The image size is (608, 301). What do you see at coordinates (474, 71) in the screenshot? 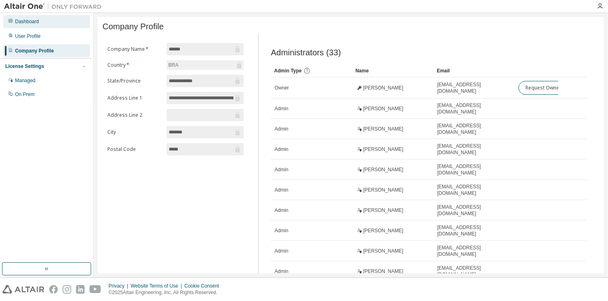
I see `div: Email` at bounding box center [474, 71].